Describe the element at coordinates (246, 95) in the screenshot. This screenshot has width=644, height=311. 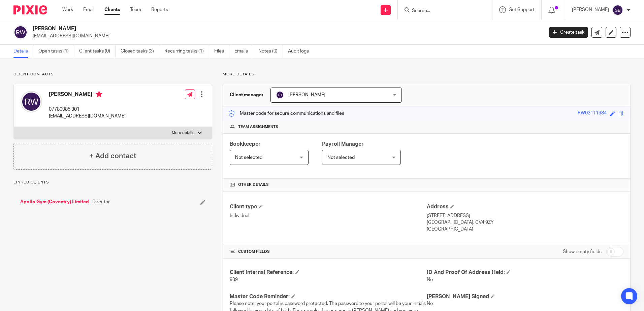
I see `h3: Client manager` at that location.